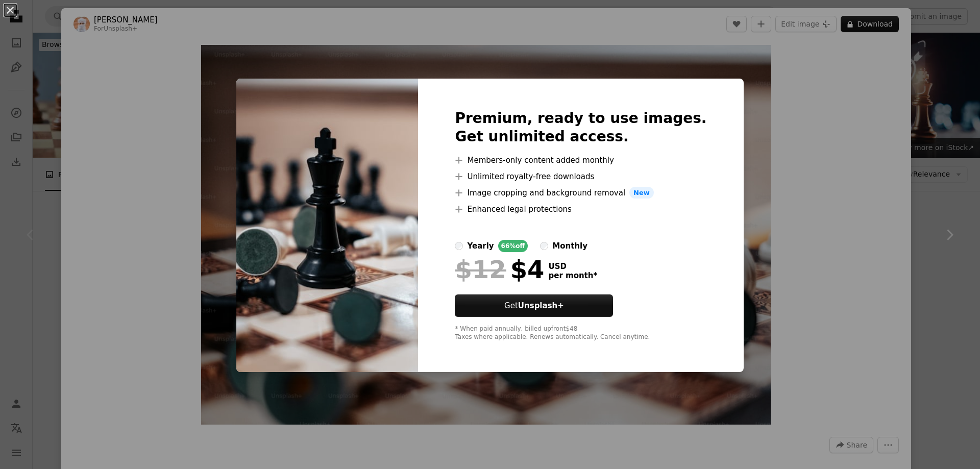  Describe the element at coordinates (580, 177) in the screenshot. I see `li: Unlimited royalty-free downloads` at that location.